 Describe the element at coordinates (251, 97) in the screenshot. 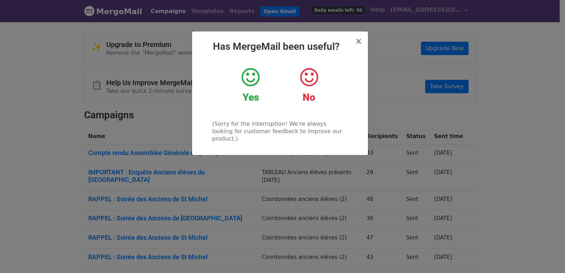

I see `strong: Yes` at that location.